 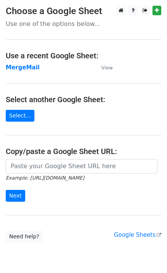 I want to click on a: Google Sheets, so click(x=137, y=235).